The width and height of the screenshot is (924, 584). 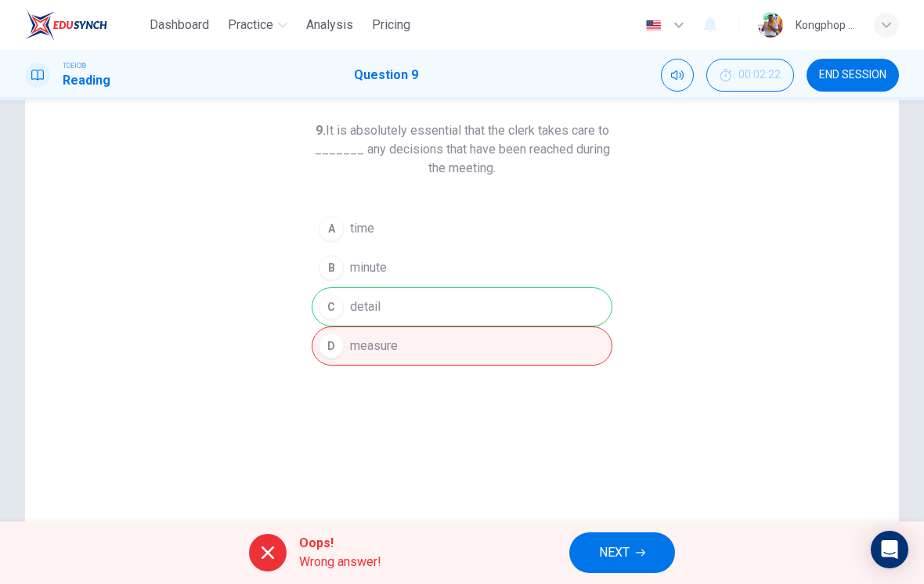 I want to click on span: Dashboard, so click(x=180, y=25).